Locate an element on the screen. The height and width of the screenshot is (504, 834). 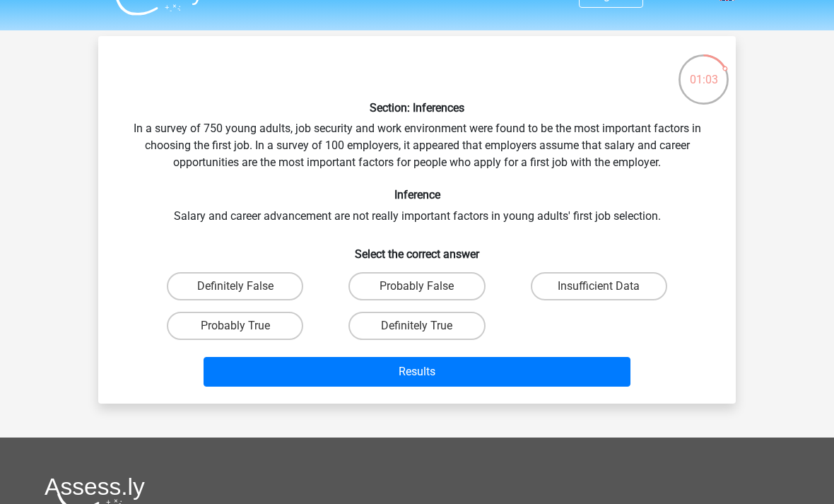
label: Probably True is located at coordinates (235, 325).